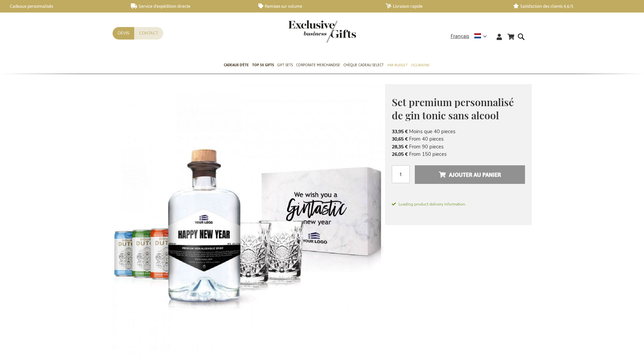  Describe the element at coordinates (249, 221) in the screenshot. I see `img: Gepersonaliseerde non-alcoholische gin tonic premium Set` at that location.